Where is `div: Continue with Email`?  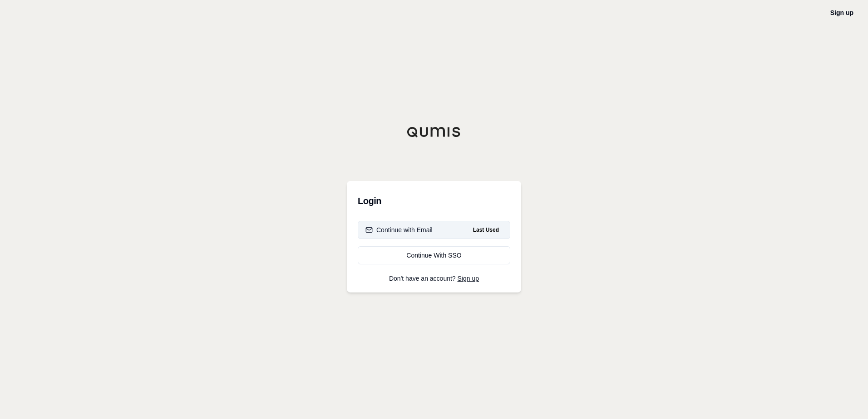 div: Continue with Email is located at coordinates (399, 230).